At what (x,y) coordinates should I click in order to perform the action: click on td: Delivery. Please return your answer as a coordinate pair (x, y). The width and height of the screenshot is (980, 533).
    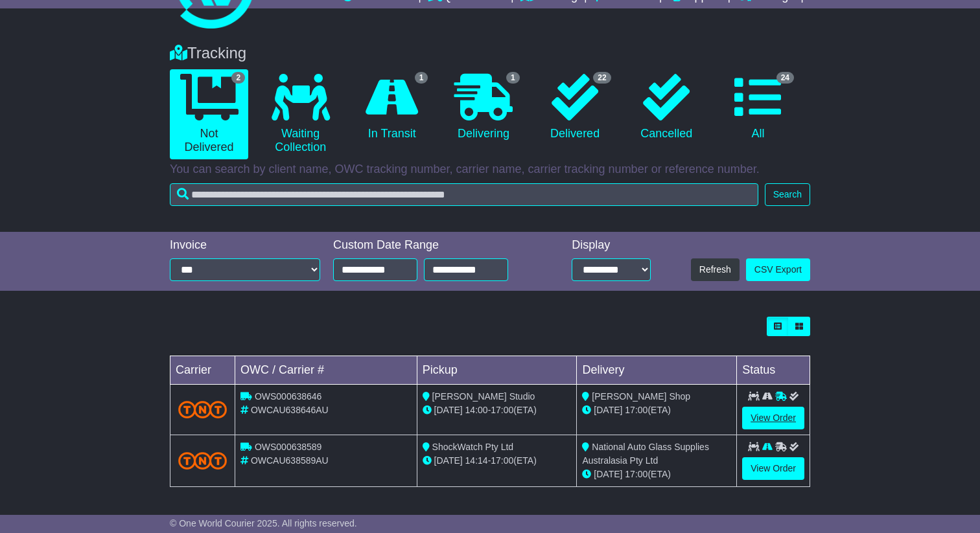
    Looking at the image, I should click on (657, 371).